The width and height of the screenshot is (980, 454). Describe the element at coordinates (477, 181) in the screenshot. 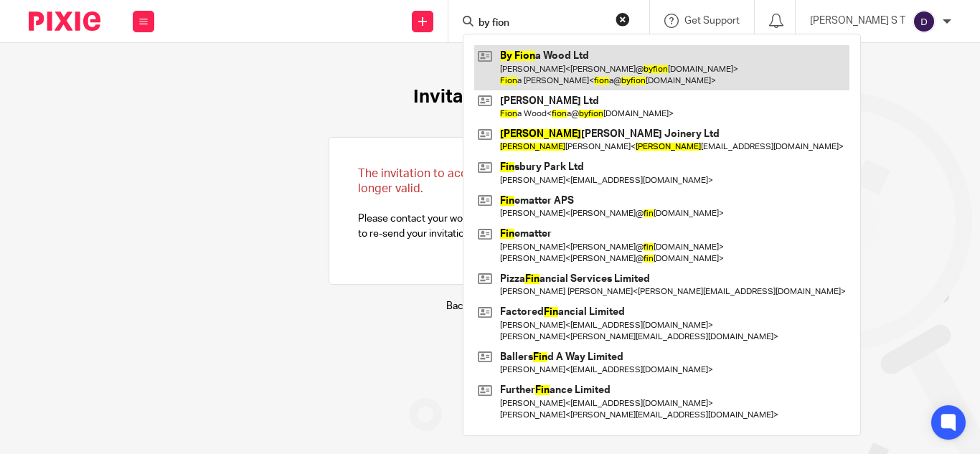

I see `span: The invitation to access this workspace is no longer valid.` at that location.